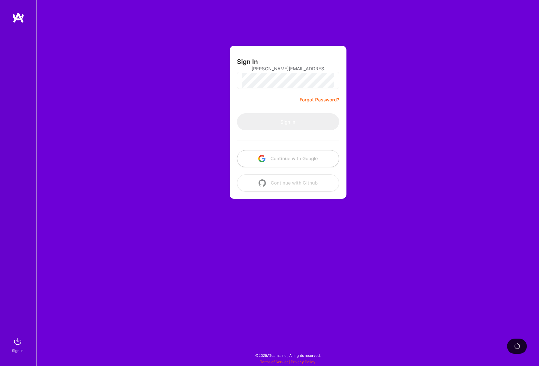 This screenshot has width=539, height=366. Describe the element at coordinates (18, 18) in the screenshot. I see `img: logo` at that location.